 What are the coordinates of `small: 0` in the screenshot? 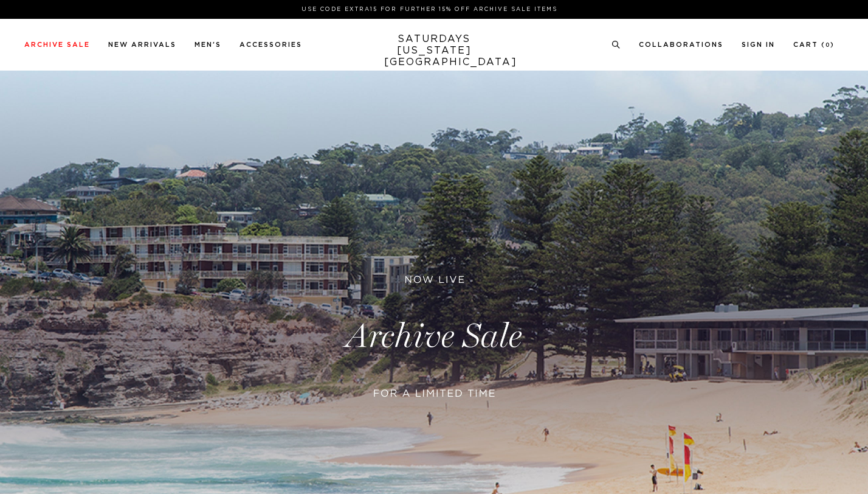 It's located at (828, 45).